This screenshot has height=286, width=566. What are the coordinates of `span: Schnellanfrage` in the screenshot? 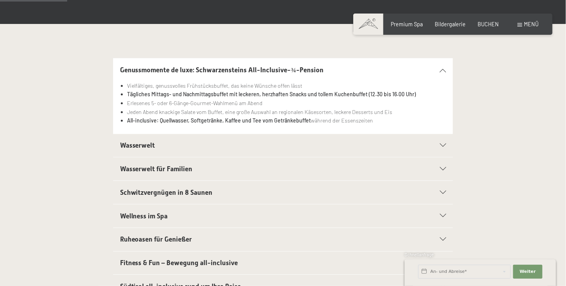 It's located at (419, 254).